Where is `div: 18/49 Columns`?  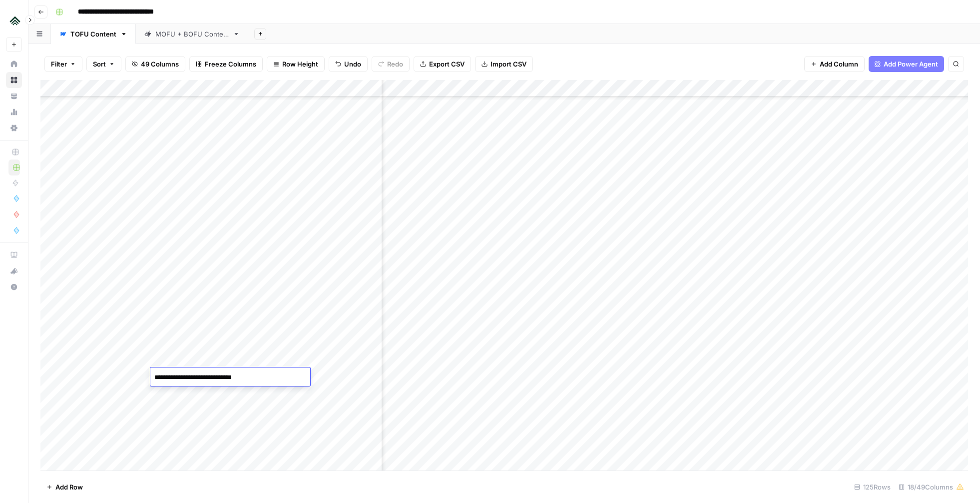 div: 18/49 Columns is located at coordinates (931, 487).